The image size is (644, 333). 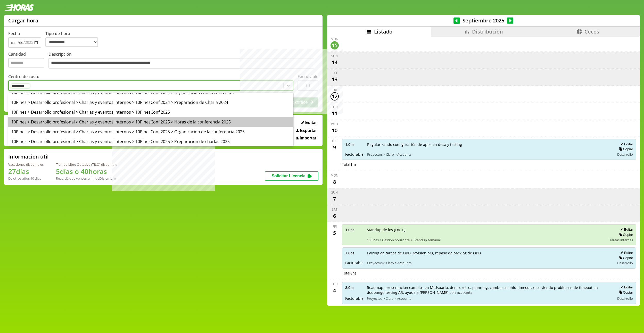 What do you see at coordinates (335, 141) in the screenshot?
I see `div: Tue` at bounding box center [335, 141].